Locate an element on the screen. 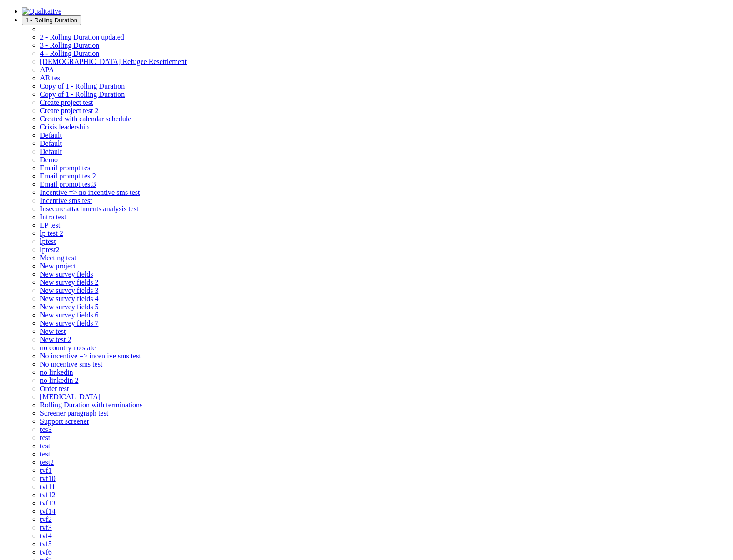 The height and width of the screenshot is (560, 733). a: Order test is located at coordinates (55, 388).